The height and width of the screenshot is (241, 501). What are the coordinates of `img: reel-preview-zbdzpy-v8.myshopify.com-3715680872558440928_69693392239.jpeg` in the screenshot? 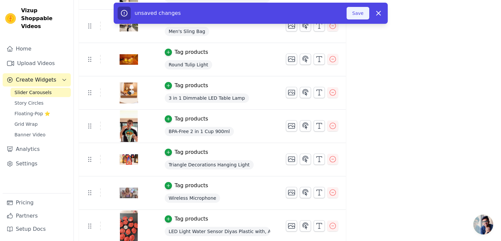 It's located at (129, 126).